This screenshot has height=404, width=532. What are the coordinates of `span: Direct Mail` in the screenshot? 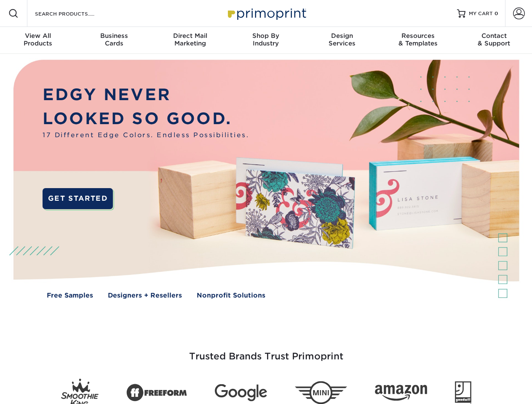 It's located at (190, 36).